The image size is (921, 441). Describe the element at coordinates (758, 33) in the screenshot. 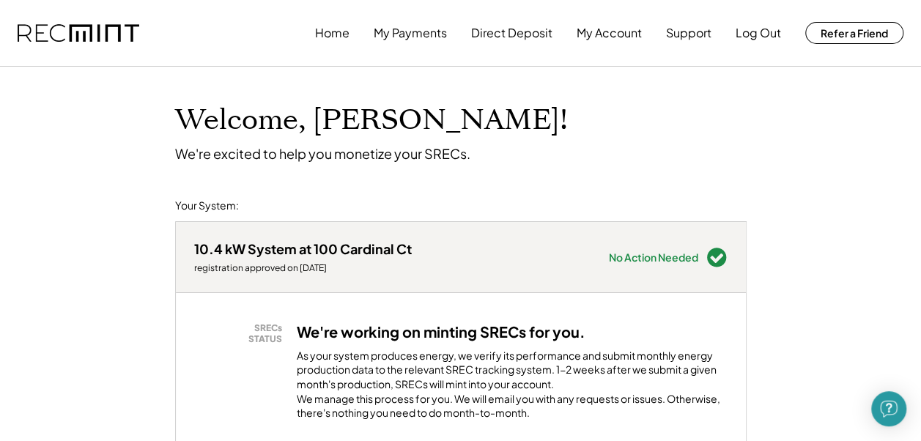

I see `button: Log Out` at that location.